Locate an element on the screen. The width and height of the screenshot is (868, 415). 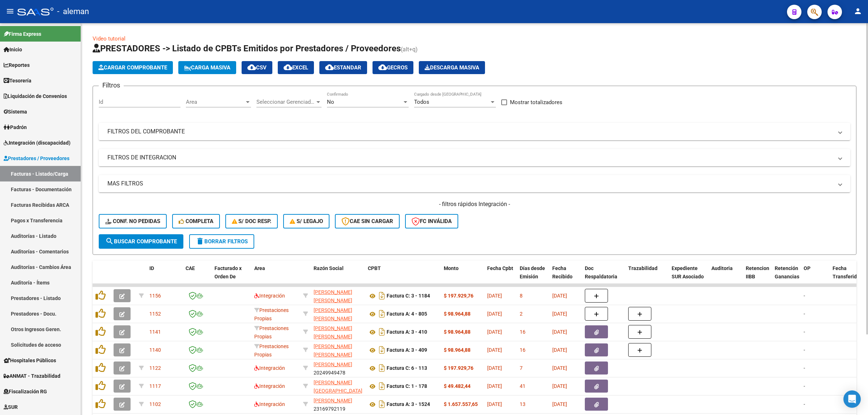
span: CAE SIN CARGAR is located at coordinates (367, 221).